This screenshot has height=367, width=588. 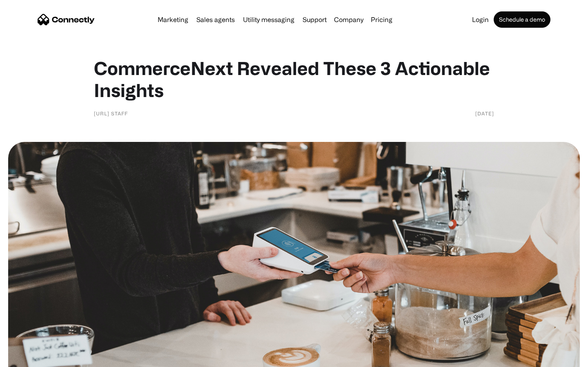 What do you see at coordinates (216, 19) in the screenshot?
I see `a: Sales agents` at bounding box center [216, 19].